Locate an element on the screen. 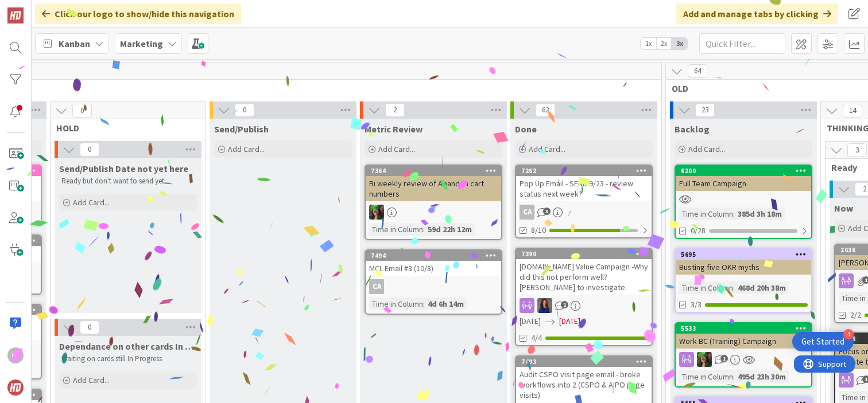  span: Support is located at coordinates (38, 9).